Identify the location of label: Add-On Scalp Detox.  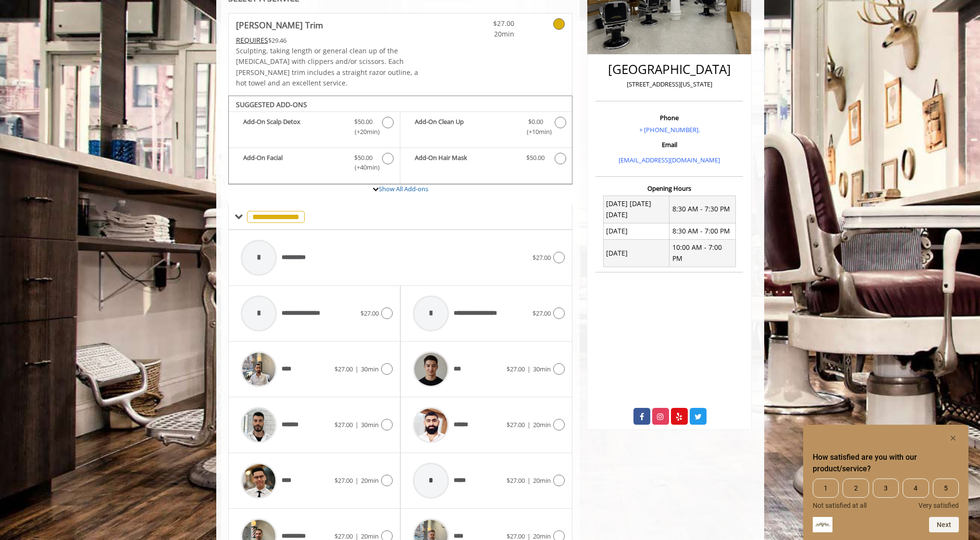
(314, 128).